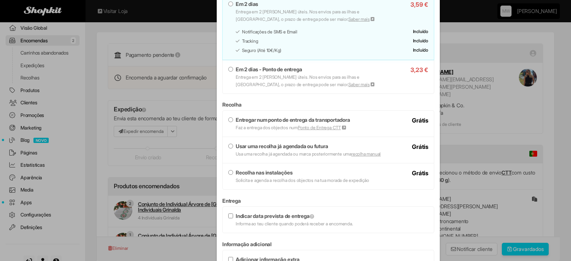 This screenshot has height=261, width=571. Describe the element at coordinates (267, 32) in the screenshot. I see `label: Notificações de SMS e Email` at that location.